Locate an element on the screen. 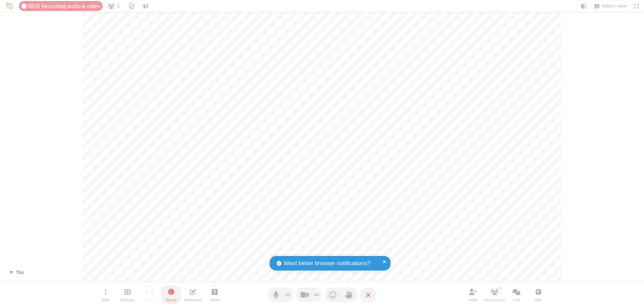  span: Invite is located at coordinates (473, 300).